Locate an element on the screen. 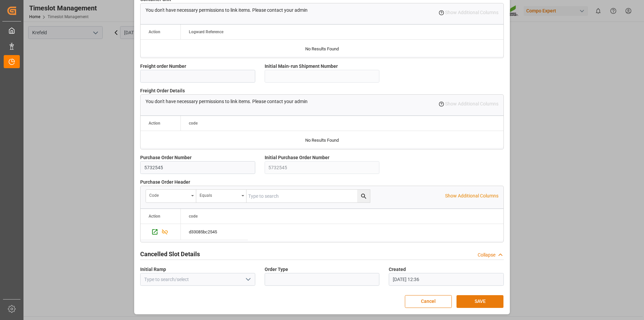 This screenshot has width=644, height=320. span: Initial Purchase Order Number is located at coordinates (297, 157).